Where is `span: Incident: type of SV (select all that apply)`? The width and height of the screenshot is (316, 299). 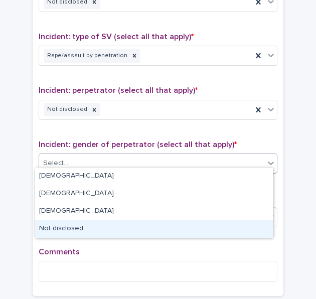
span: Incident: type of SV (select all that apply) is located at coordinates (116, 37).